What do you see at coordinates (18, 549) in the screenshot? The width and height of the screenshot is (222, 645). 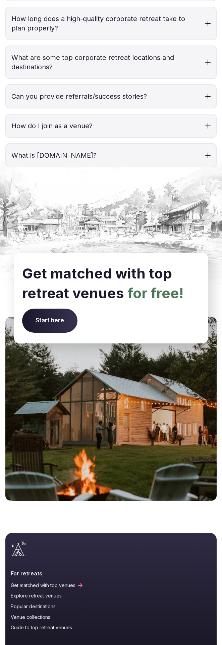 I see `a: Visit the homepage` at bounding box center [18, 549].